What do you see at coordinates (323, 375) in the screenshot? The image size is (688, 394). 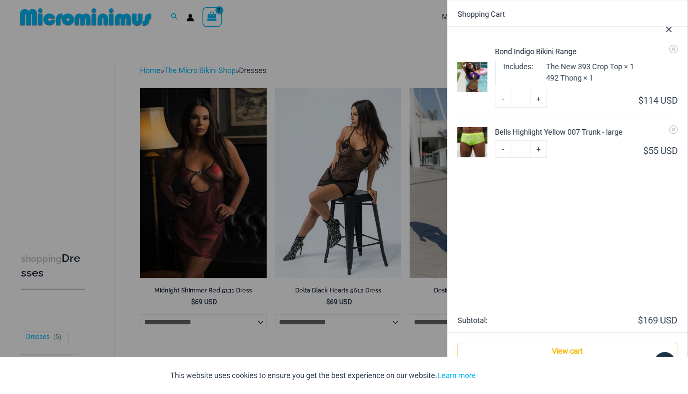 I see `p: This website uses cookies to ensure you get the best experience on our website.` at bounding box center [323, 375].